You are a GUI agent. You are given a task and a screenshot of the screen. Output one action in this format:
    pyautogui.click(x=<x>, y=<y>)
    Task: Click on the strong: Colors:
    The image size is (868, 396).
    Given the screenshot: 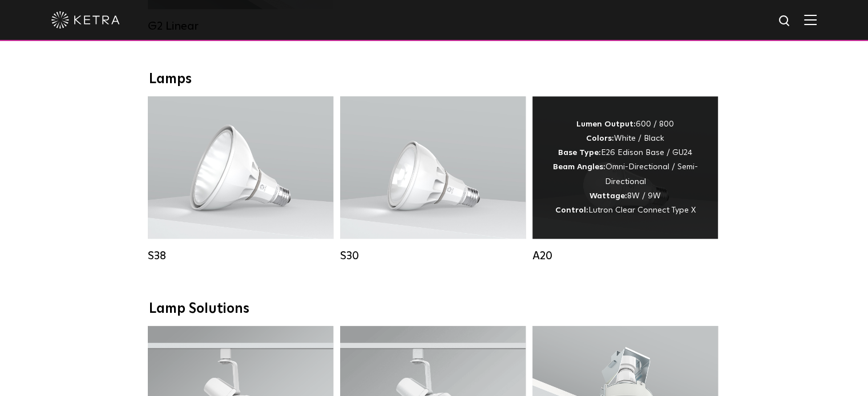 What is the action you would take?
    pyautogui.click(x=600, y=138)
    